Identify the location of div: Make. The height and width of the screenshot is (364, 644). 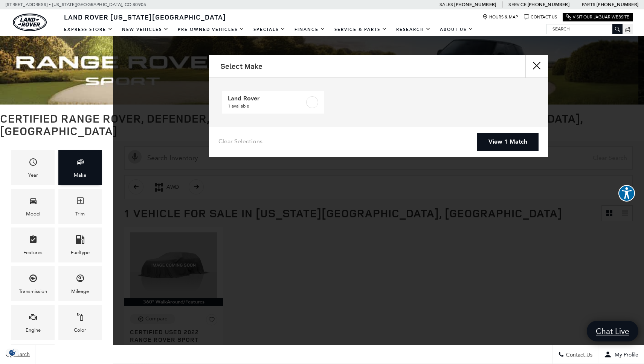
(80, 175).